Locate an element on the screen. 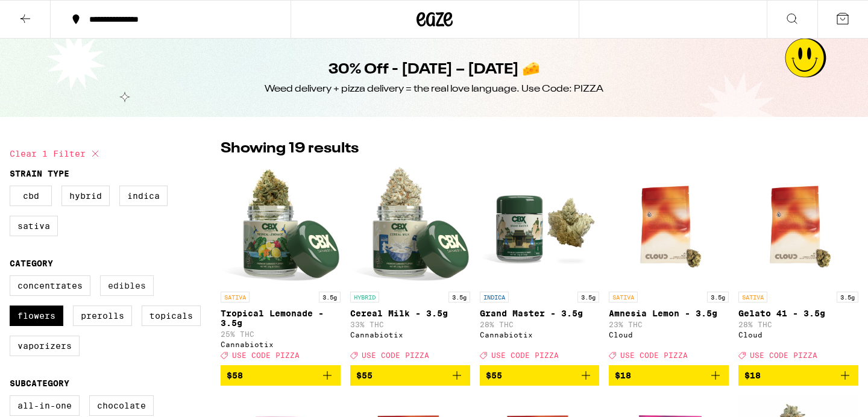  label: Edibles is located at coordinates (127, 286).